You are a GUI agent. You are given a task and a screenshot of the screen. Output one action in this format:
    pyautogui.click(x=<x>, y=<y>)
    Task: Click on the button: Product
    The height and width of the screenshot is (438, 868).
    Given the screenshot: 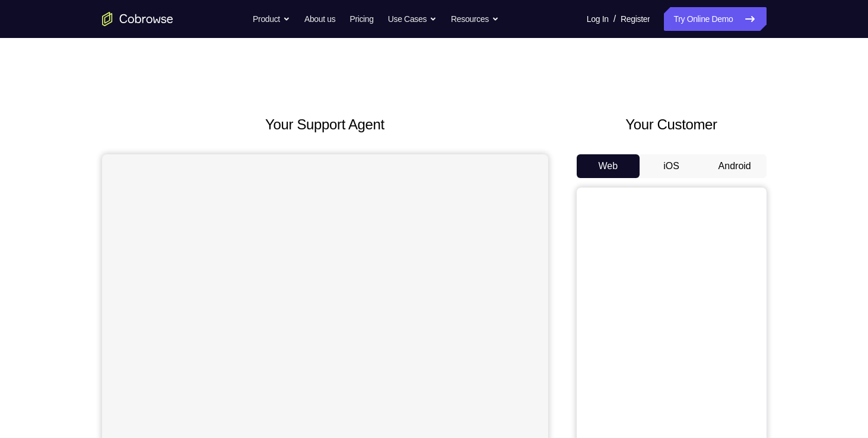 What is the action you would take?
    pyautogui.click(x=271, y=19)
    